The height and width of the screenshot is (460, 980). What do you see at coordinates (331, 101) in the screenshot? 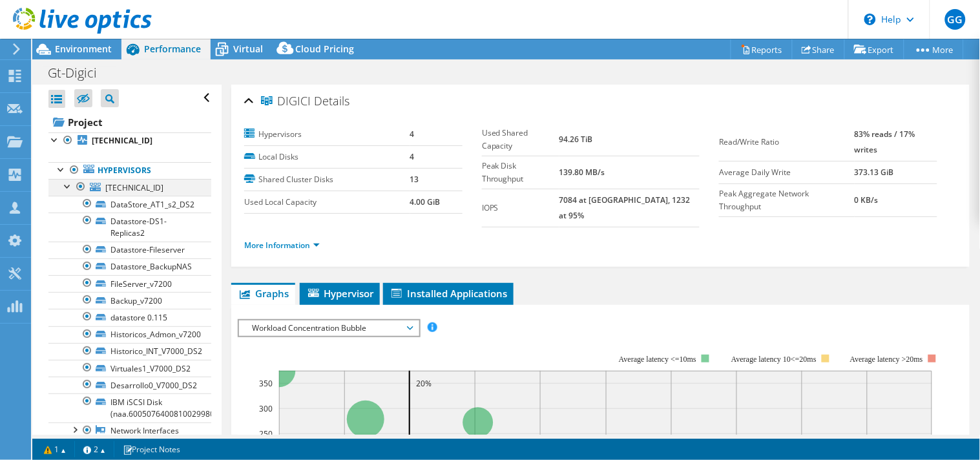
I see `span: Details` at bounding box center [331, 101].